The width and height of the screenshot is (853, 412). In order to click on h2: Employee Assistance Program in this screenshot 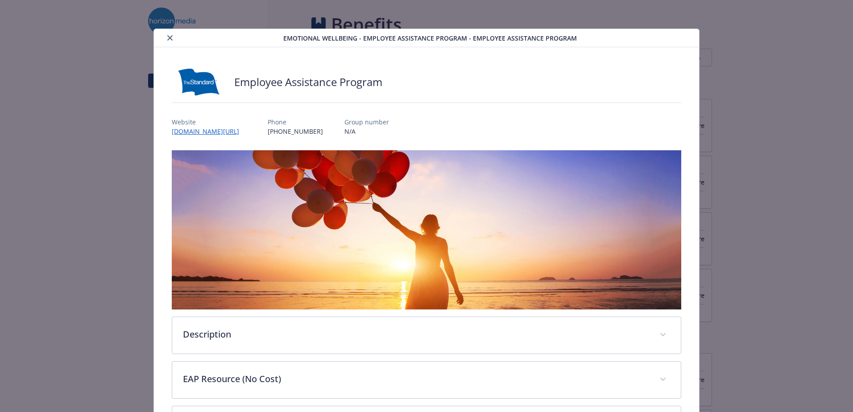, I will do `click(308, 82)`.